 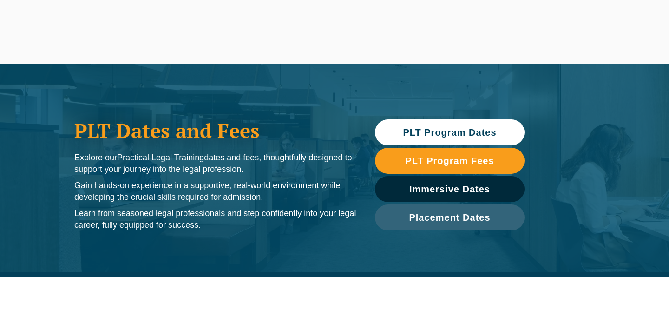 What do you see at coordinates (449, 217) in the screenshot?
I see `span: Placement Dates` at bounding box center [449, 217].